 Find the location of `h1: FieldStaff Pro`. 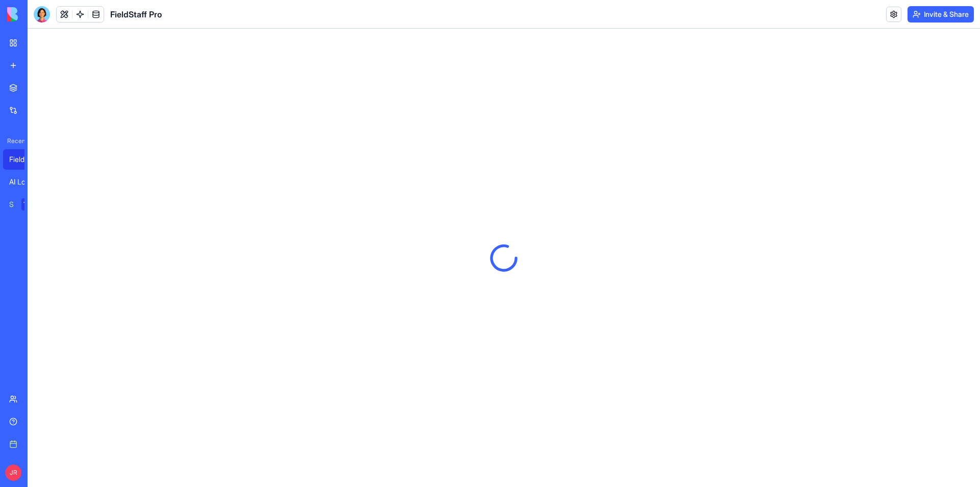

h1: FieldStaff Pro is located at coordinates (136, 15).